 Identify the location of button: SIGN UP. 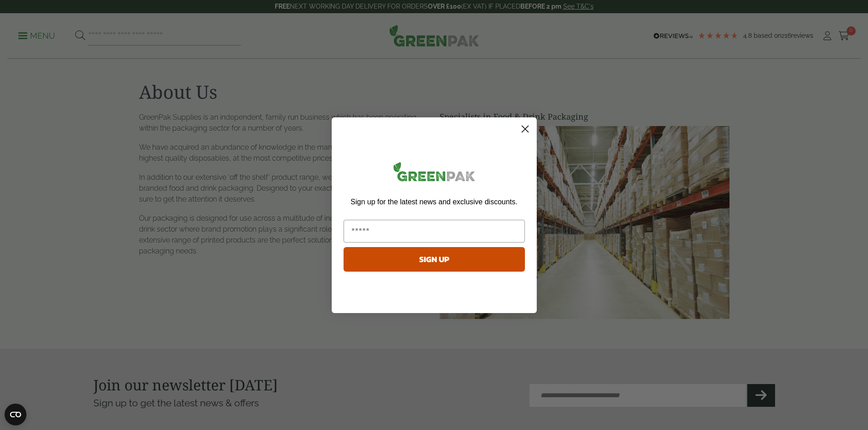
(434, 259).